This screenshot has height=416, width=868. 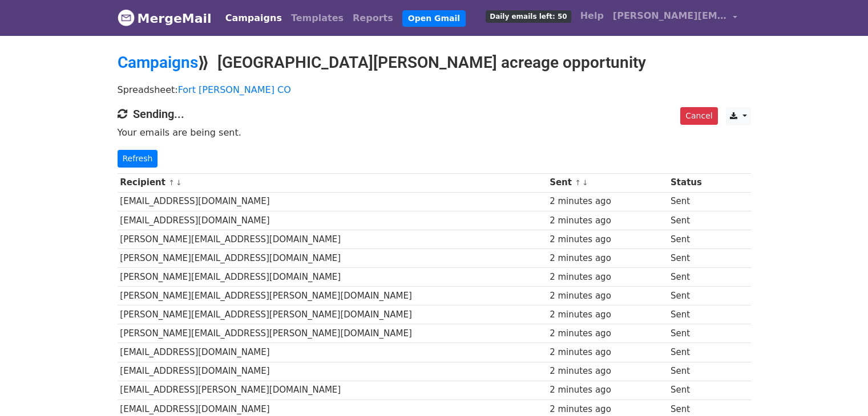 What do you see at coordinates (607, 182) in the screenshot?
I see `th: Sent` at bounding box center [607, 182].